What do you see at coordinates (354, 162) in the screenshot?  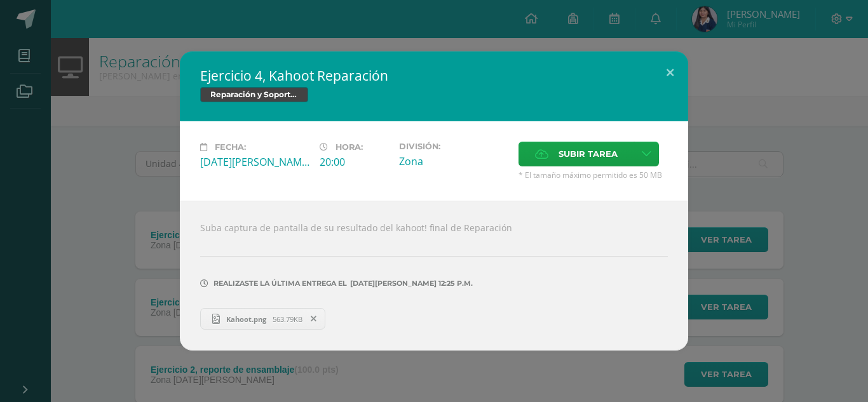 I see `div: 20:00` at bounding box center [354, 162].